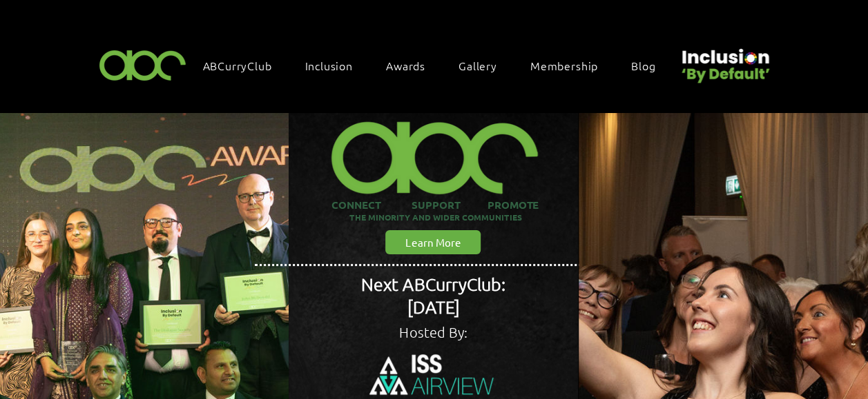  I want to click on span: Awards, so click(405, 65).